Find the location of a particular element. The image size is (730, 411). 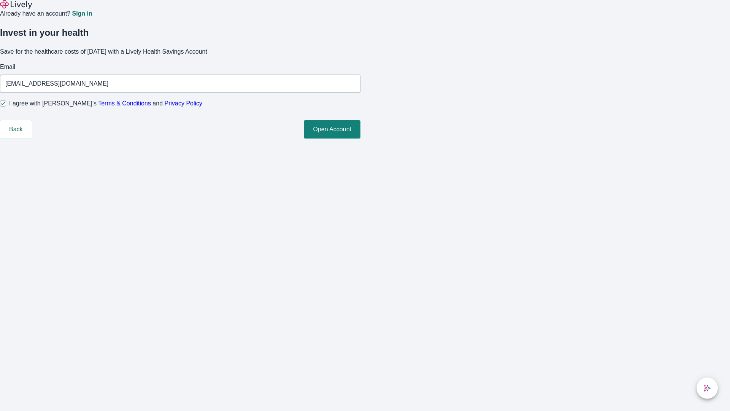

a: Terms & Conditions is located at coordinates (124, 103).